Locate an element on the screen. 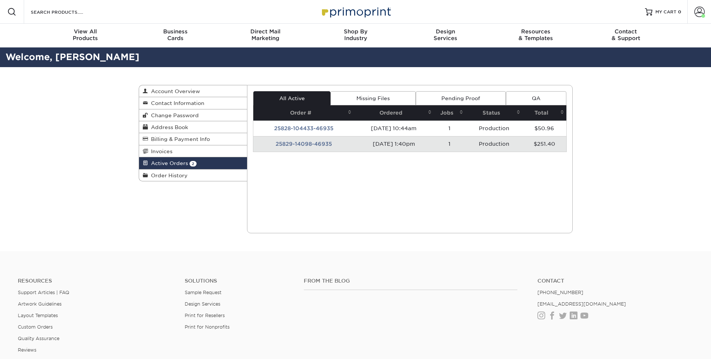  span: Order History is located at coordinates (168, 175).